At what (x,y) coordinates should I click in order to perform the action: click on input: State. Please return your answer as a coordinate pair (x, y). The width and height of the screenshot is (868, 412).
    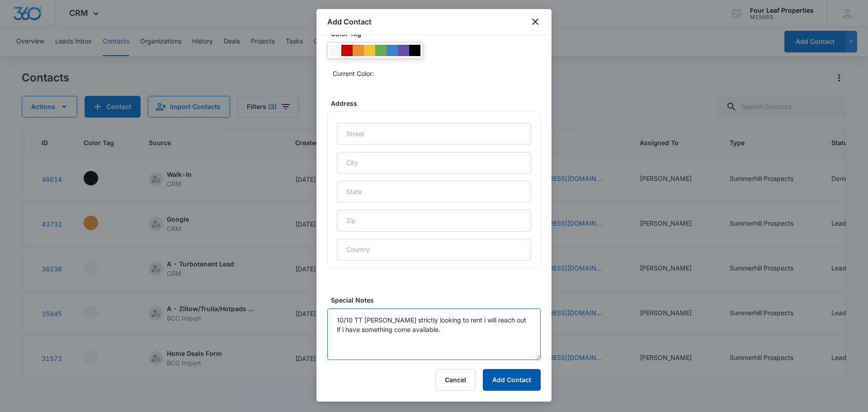
    Looking at the image, I should click on (434, 192).